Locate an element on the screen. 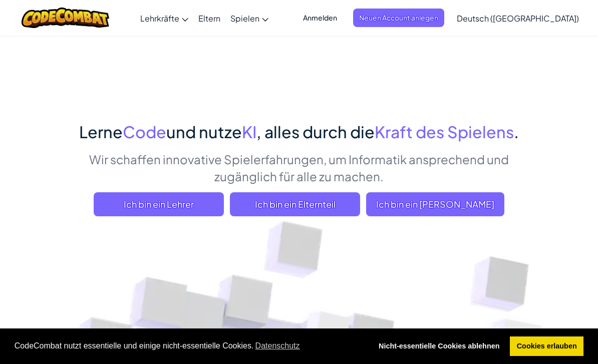 The image size is (598, 364). img: CodeCombat logo is located at coordinates (65, 17).